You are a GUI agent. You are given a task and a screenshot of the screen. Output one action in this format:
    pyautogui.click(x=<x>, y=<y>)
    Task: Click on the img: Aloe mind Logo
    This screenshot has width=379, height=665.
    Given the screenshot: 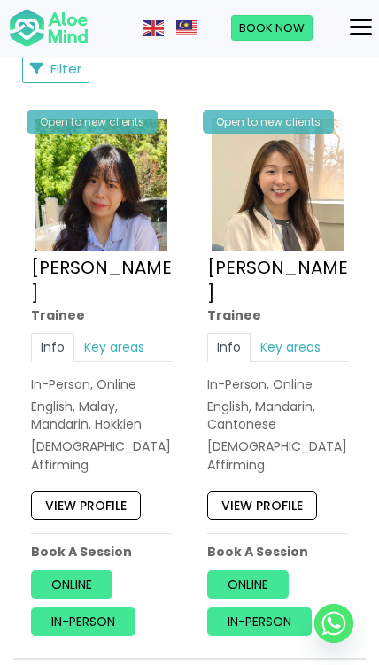 What is the action you would take?
    pyautogui.click(x=49, y=28)
    